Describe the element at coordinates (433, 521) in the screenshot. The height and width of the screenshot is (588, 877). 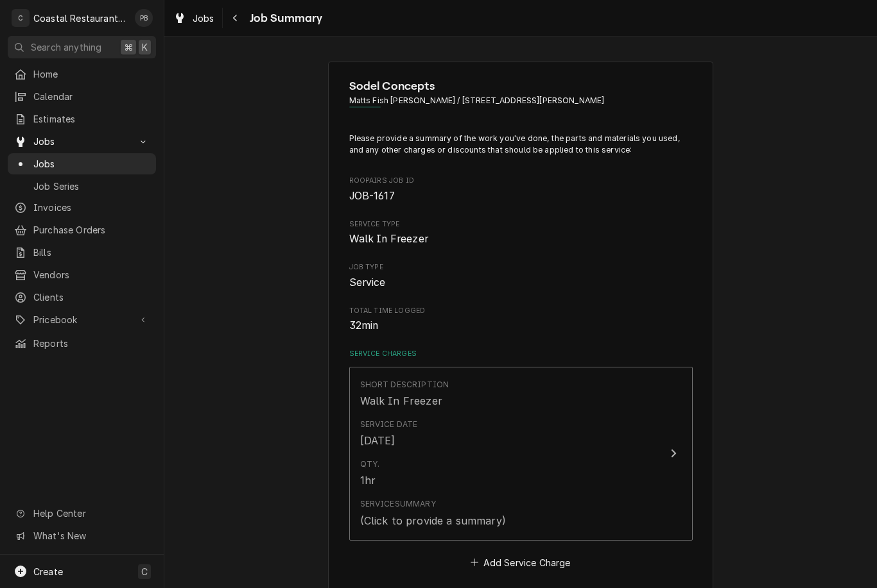
I see `div: (Click to provide a summary)` at that location.